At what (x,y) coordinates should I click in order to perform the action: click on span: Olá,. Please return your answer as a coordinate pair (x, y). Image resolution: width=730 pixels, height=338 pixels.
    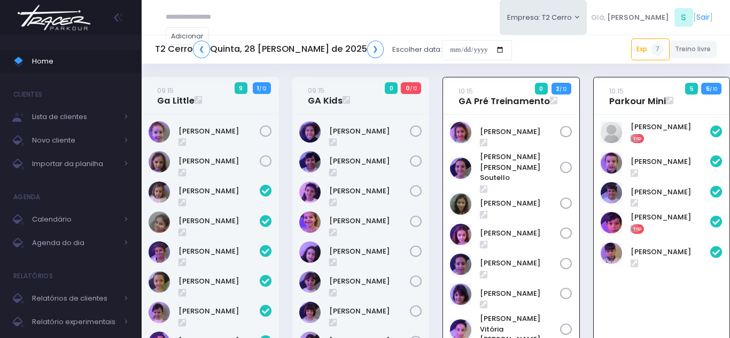
    Looking at the image, I should click on (598, 18).